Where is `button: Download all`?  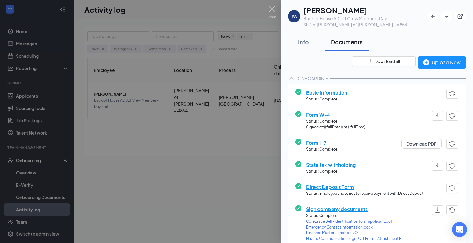 button: Download all is located at coordinates (384, 61).